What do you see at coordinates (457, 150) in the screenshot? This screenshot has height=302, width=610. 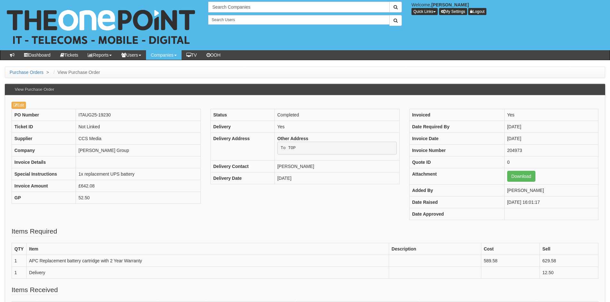 I see `th: Invoice Number` at bounding box center [457, 150].